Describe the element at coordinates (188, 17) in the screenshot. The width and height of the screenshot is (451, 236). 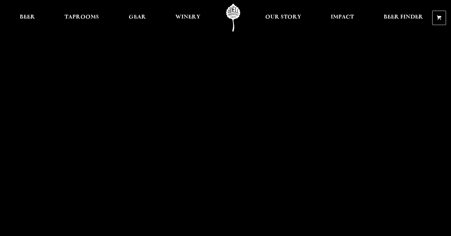
I see `span: Winery` at that location.